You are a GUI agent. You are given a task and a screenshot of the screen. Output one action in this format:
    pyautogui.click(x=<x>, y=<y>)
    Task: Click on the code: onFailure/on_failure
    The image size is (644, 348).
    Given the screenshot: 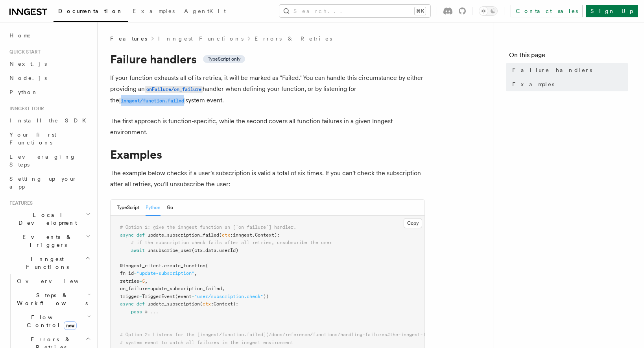 What is the action you would take?
    pyautogui.click(x=173, y=90)
    